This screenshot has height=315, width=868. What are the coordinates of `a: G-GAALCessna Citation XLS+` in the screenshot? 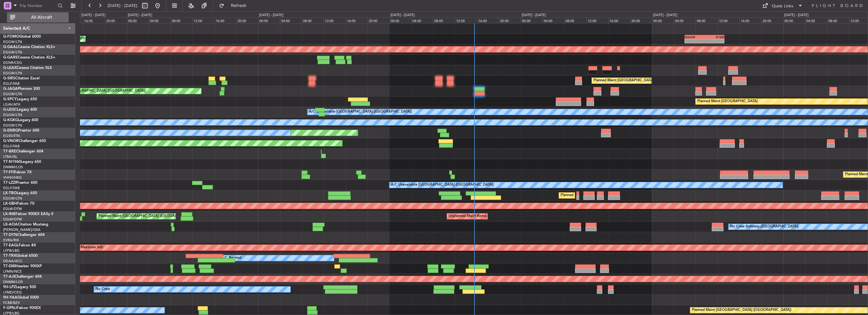 It's located at (29, 47).